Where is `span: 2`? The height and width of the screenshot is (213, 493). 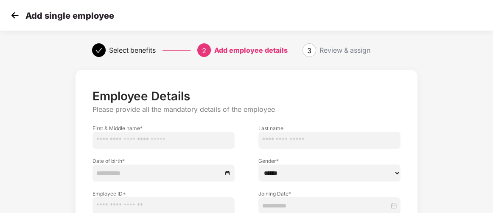 span: 2 is located at coordinates (204, 50).